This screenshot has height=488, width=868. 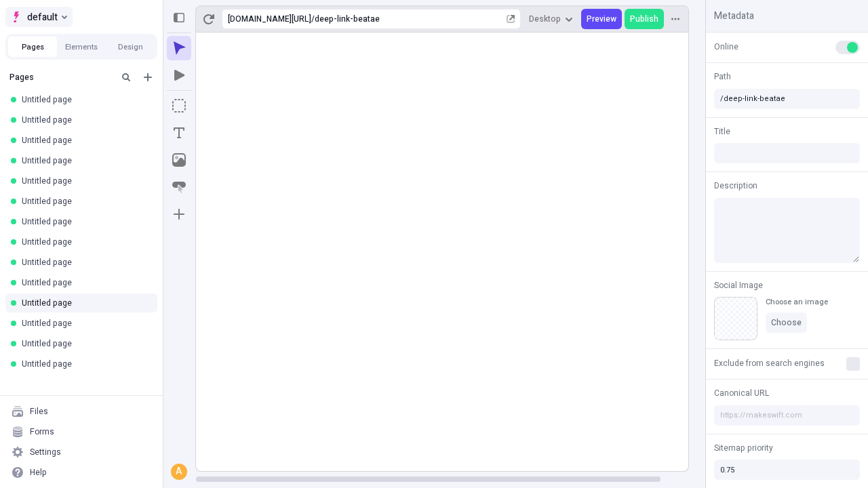 I want to click on div: Files, so click(x=39, y=411).